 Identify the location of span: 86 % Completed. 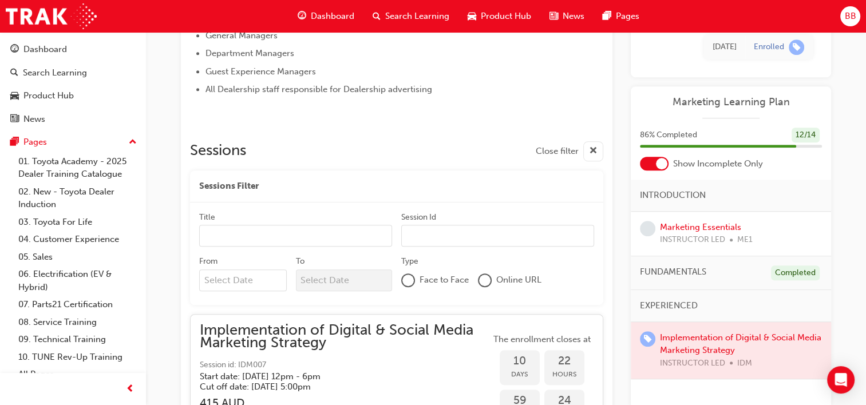
(669, 135).